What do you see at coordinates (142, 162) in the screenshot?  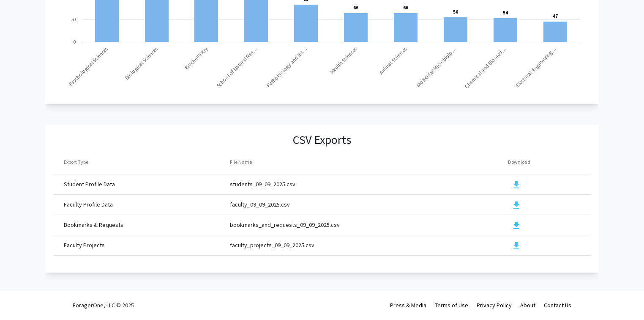 I see `th: Export Type` at bounding box center [142, 162].